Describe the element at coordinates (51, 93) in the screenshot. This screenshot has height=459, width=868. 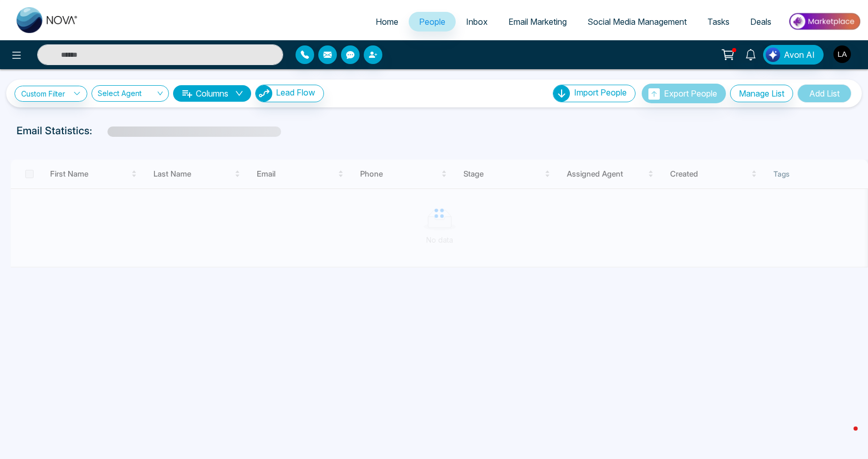
I see `a: Custom Filter` at that location.